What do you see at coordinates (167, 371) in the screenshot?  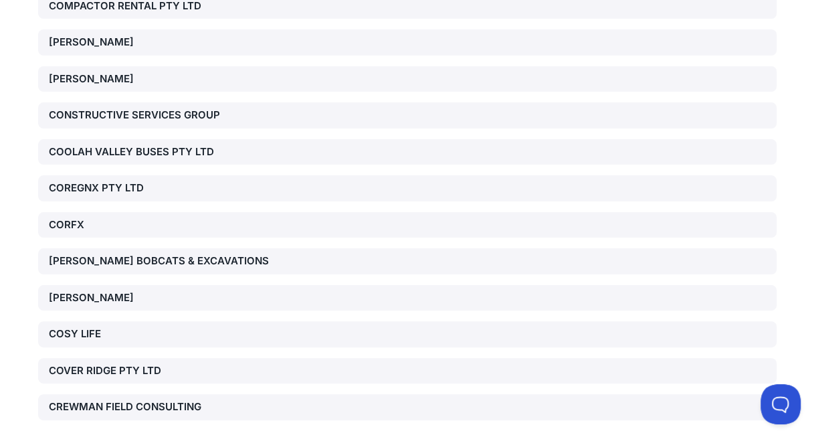 I see `div: COVER RIDGE PTY LTD` at bounding box center [167, 371].